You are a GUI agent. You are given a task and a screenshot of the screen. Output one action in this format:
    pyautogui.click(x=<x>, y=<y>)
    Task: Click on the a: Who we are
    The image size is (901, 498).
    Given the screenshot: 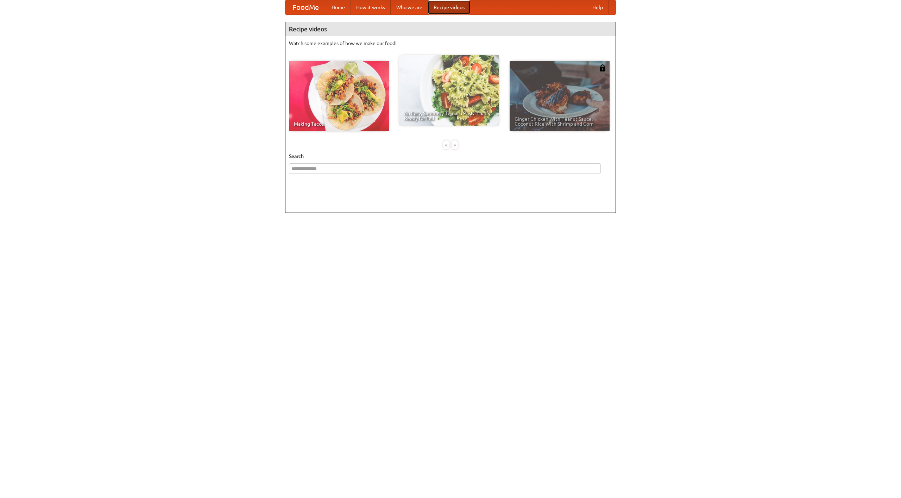 What is the action you would take?
    pyautogui.click(x=409, y=7)
    